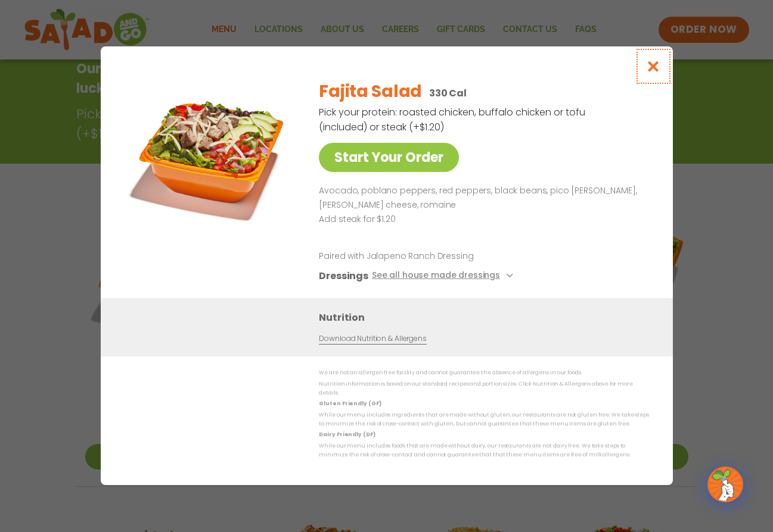 Image resolution: width=773 pixels, height=532 pixels. I want to click on p: While our menu includes foods that are made without dairy, our restaurants are not dairy free. We..., so click(484, 451).